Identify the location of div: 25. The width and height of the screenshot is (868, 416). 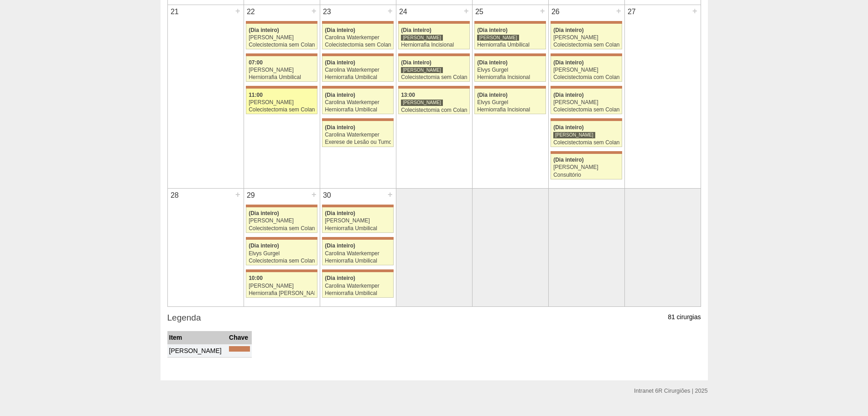
(479, 12).